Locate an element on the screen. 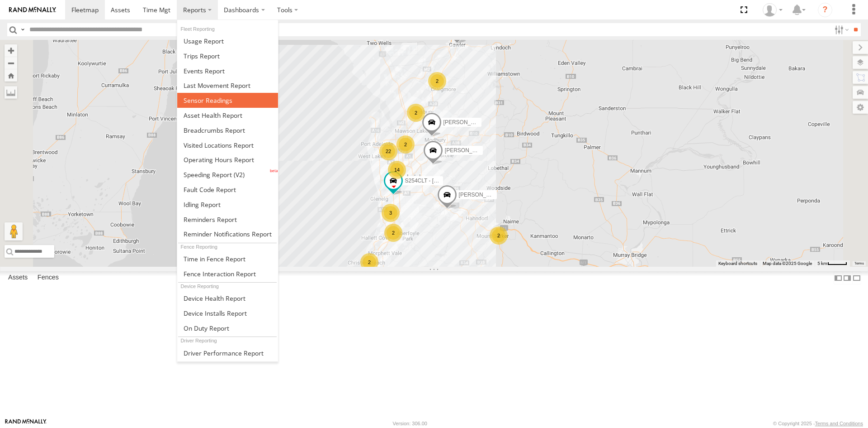  a: Visit our Website is located at coordinates (26, 423).